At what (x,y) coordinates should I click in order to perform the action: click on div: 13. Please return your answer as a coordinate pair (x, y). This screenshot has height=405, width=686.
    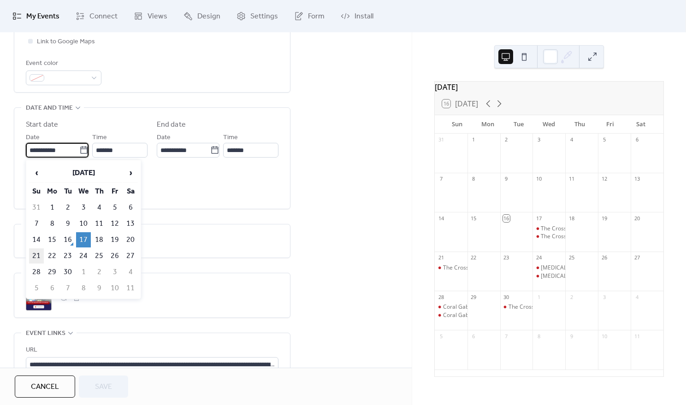
    Looking at the image, I should click on (636, 179).